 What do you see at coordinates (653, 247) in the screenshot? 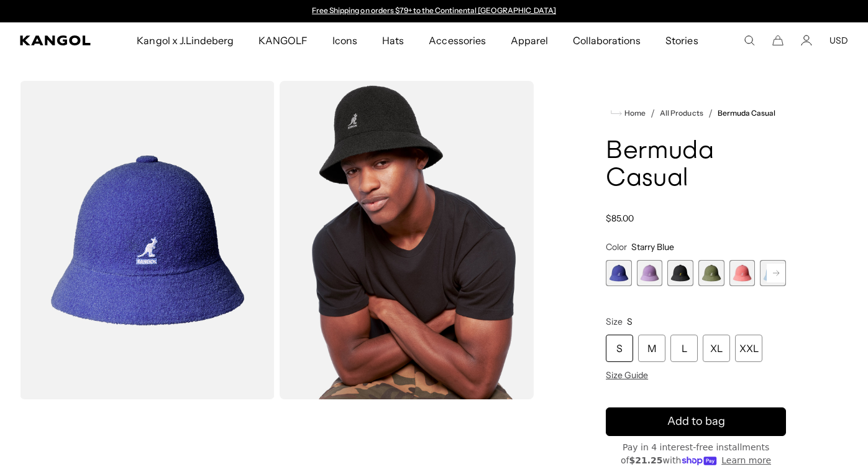
I see `span: Starry Blue` at bounding box center [653, 247].